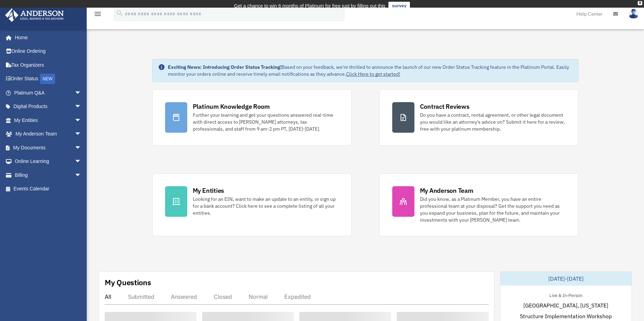 The height and width of the screenshot is (321, 644). I want to click on a: My Entitiesarrow_drop_down, so click(48, 120).